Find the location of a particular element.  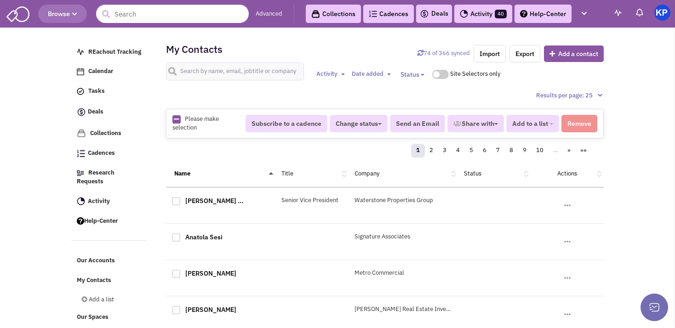

a: 3 is located at coordinates (445, 151).